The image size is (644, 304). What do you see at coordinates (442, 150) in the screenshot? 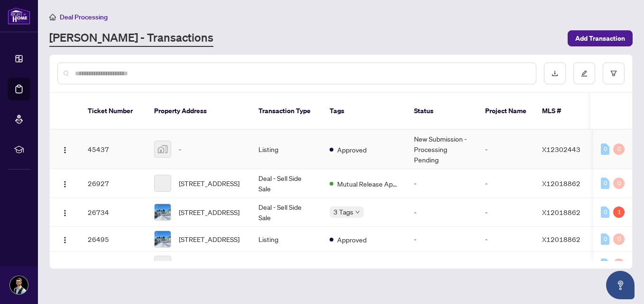
I see `td: New Submission - Processing Pending` at bounding box center [442, 150].